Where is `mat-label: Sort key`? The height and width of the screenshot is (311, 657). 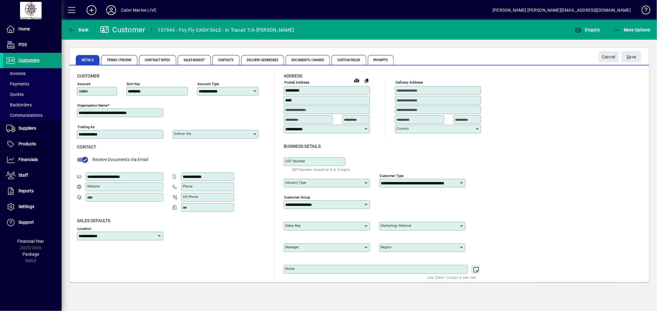 mat-label: Sort key is located at coordinates (133, 84).